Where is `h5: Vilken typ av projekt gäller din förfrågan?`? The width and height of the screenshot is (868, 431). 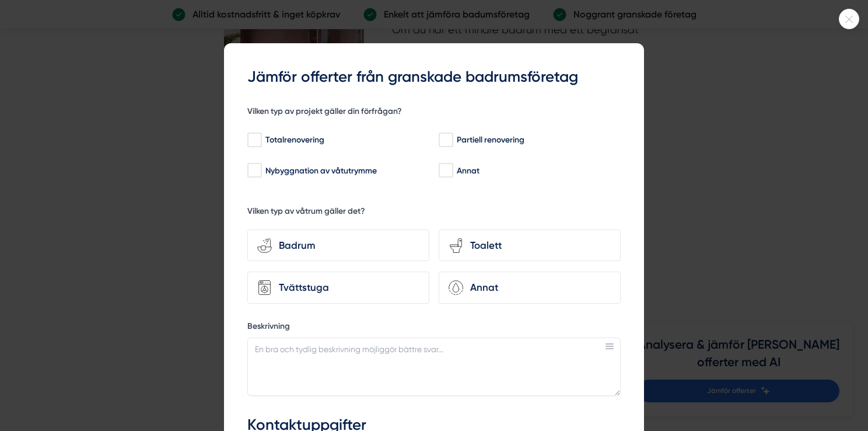
h5: Vilken typ av projekt gäller din förfrågan? is located at coordinates (325, 113).